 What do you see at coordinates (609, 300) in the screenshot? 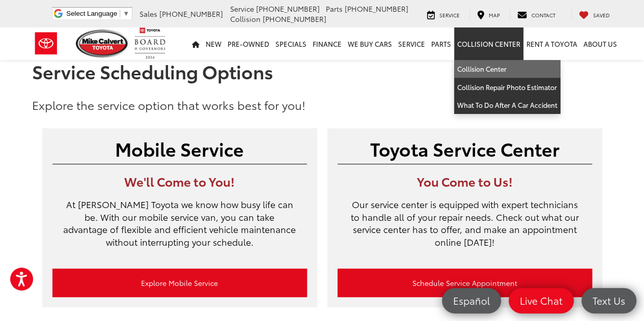
I see `span: Text Us` at bounding box center [609, 300].